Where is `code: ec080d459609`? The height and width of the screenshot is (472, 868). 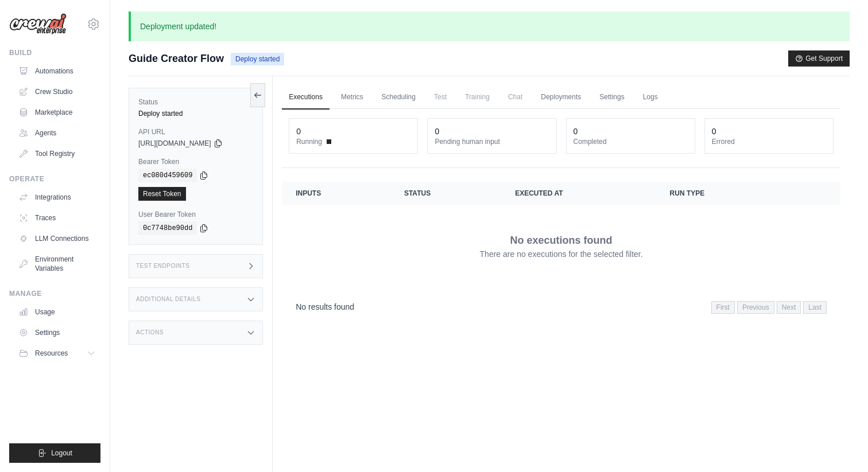 code: ec080d459609 is located at coordinates (168, 176).